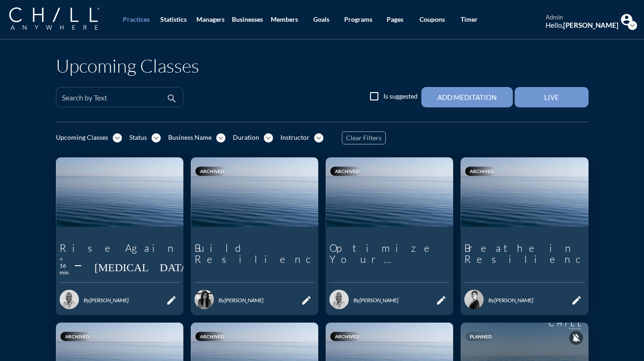 The image size is (644, 361). Describe the element at coordinates (284, 19) in the screenshot. I see `div: Members` at that location.